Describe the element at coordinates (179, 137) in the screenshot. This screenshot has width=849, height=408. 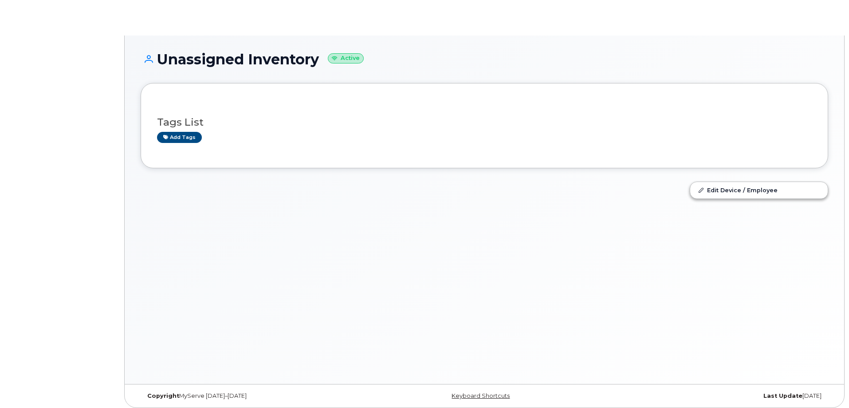
I see `a: Add tags` at that location.